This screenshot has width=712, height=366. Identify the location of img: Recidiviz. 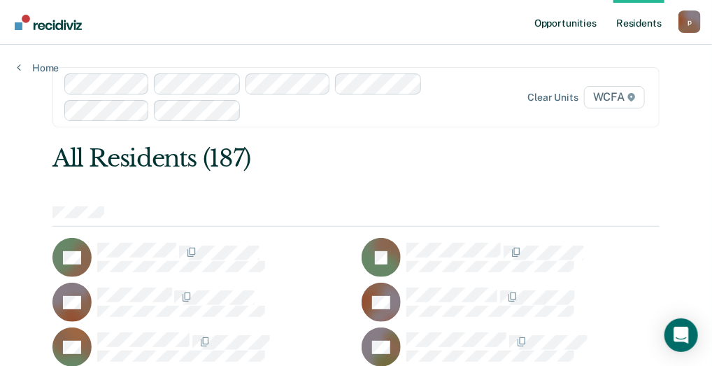
(48, 22).